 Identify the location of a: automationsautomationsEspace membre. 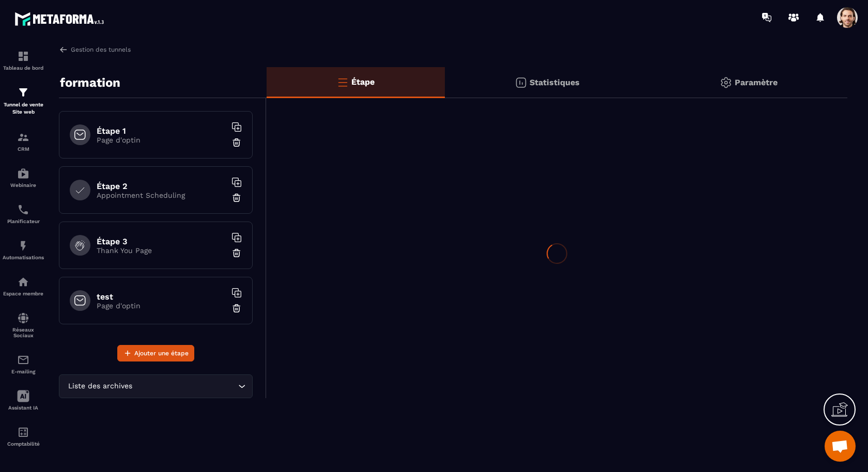
(23, 286).